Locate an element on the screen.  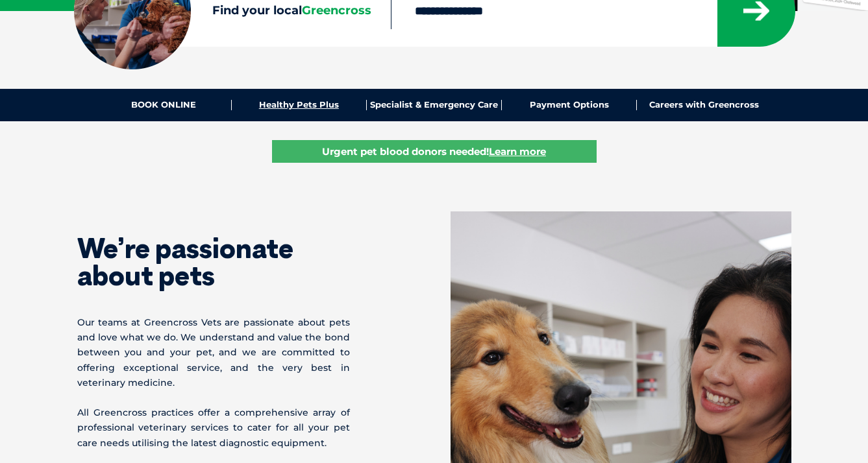
a: BOOK ONLINE is located at coordinates (164, 105).